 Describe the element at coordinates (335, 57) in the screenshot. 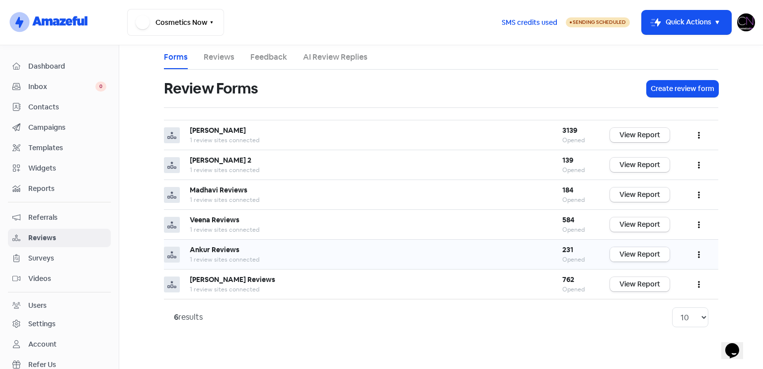

I see `a: AI Review Replies` at that location.